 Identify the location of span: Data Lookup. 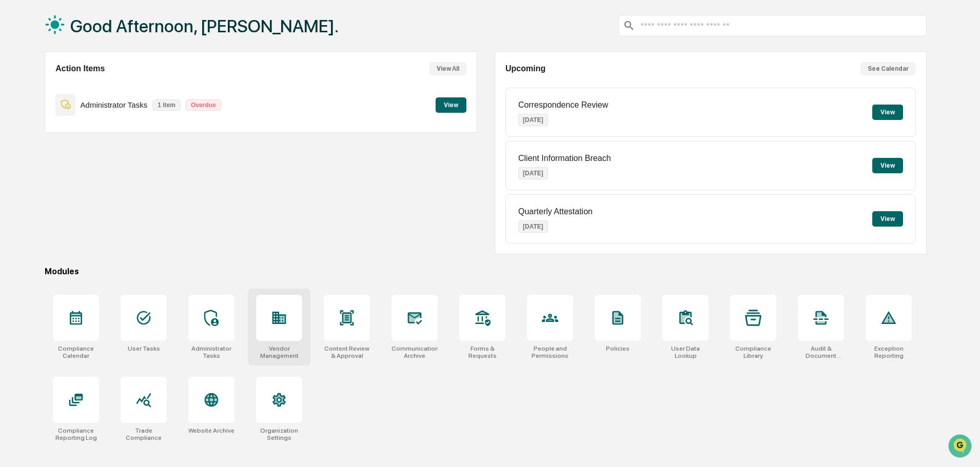
(42, 154).